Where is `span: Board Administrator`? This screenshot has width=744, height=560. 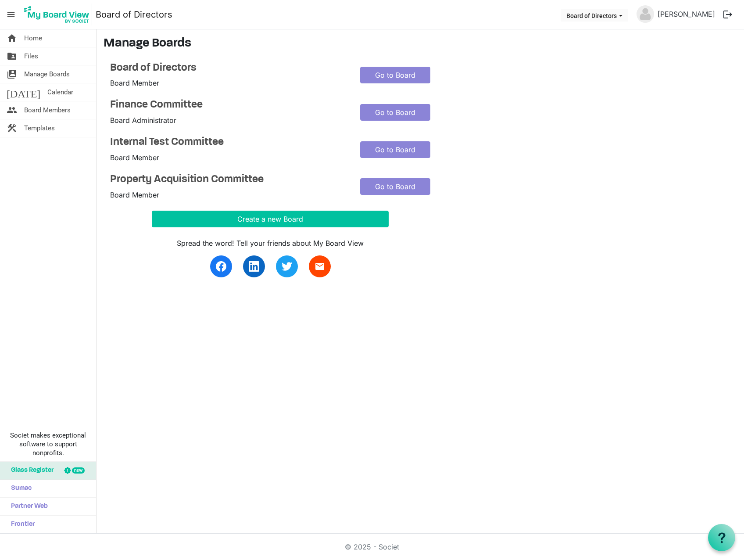 span: Board Administrator is located at coordinates (143, 120).